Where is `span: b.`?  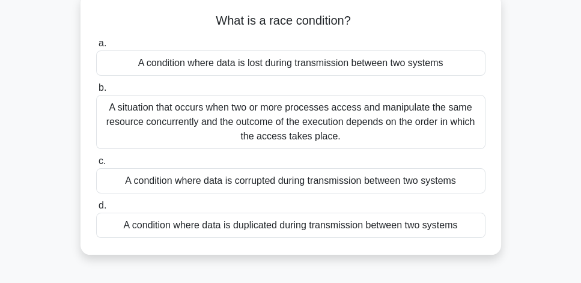
span: b. is located at coordinates (102, 87).